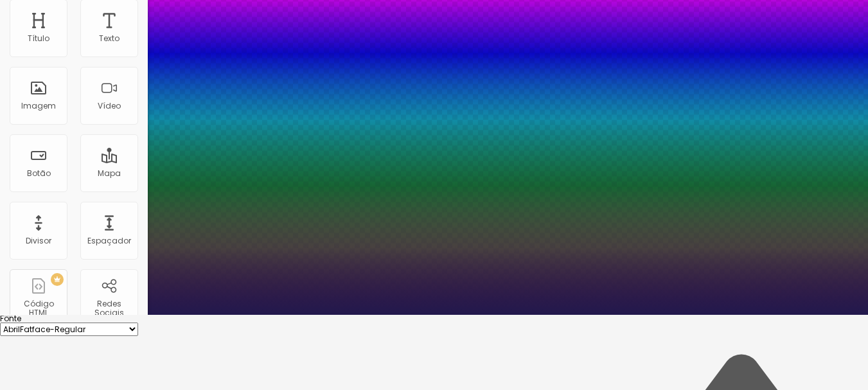 This screenshot has width=868, height=390. Describe the element at coordinates (39, 38) in the screenshot. I see `font: Título` at that location.